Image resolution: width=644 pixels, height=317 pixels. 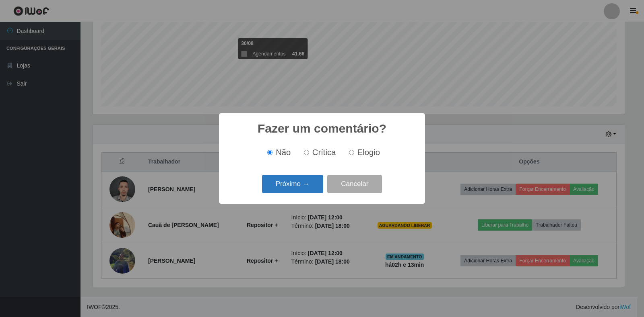 I want to click on button: Próximo →, so click(x=293, y=184).